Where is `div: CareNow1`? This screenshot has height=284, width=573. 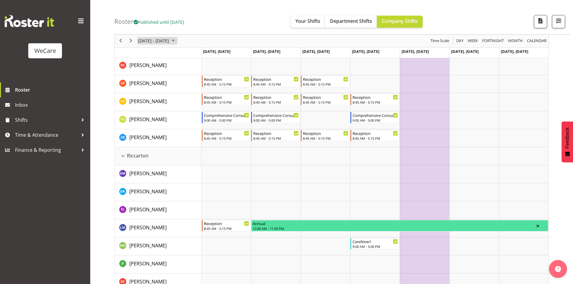 div: CareNow1 is located at coordinates (375, 241).